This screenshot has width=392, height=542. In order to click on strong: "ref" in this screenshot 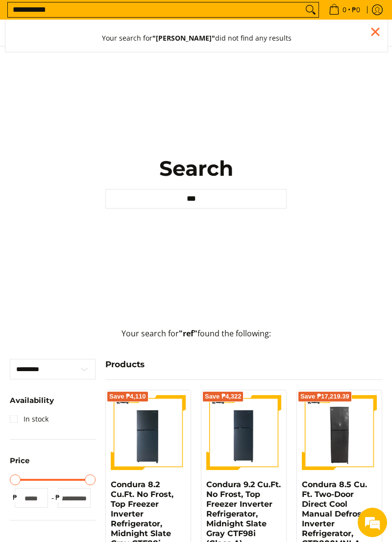, I will do `click(188, 334)`.